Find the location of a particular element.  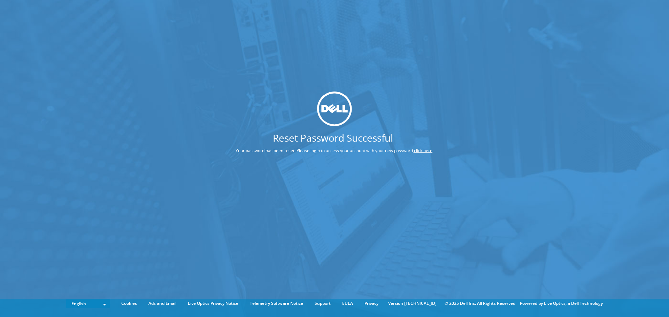

a: click here is located at coordinates (423, 150).